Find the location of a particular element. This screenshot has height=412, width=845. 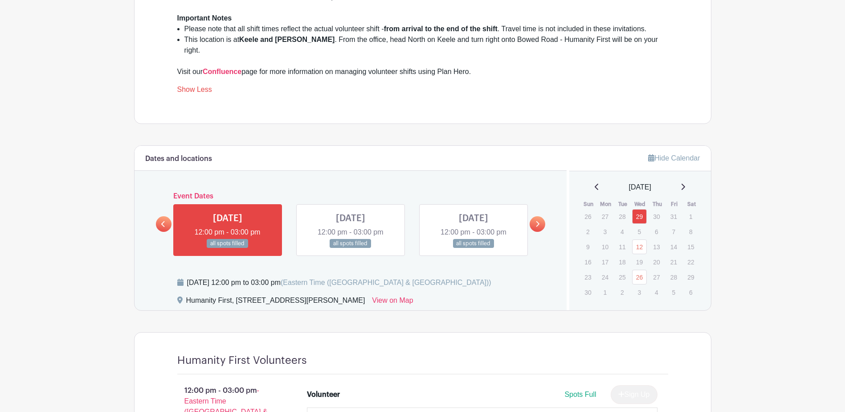

strong: Confluence is located at coordinates (222, 71).